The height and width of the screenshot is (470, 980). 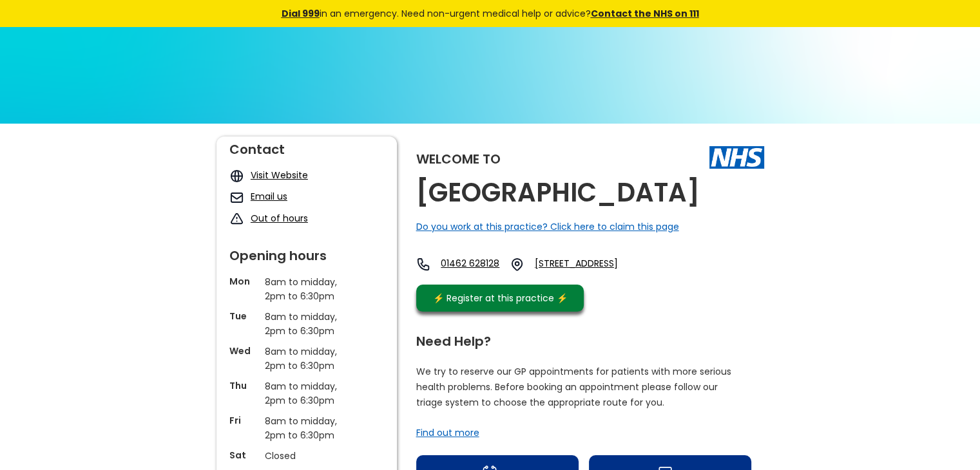 What do you see at coordinates (500, 298) in the screenshot?
I see `a: ⚡️ Register at this practice ⚡️` at bounding box center [500, 298].